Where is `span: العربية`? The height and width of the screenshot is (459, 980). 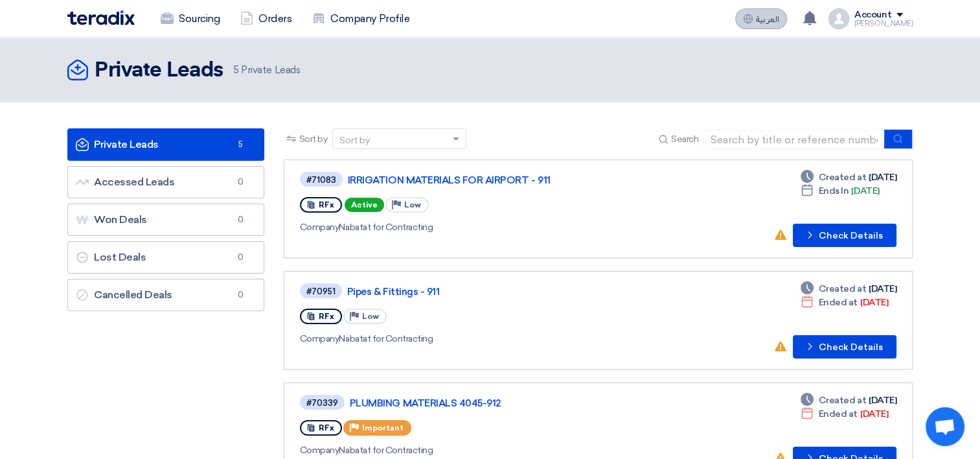 span: العربية is located at coordinates (767, 20).